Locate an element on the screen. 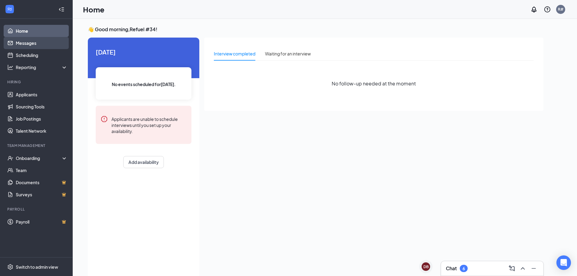 The height and width of the screenshot is (276, 577). div: Payroll is located at coordinates (37, 209).